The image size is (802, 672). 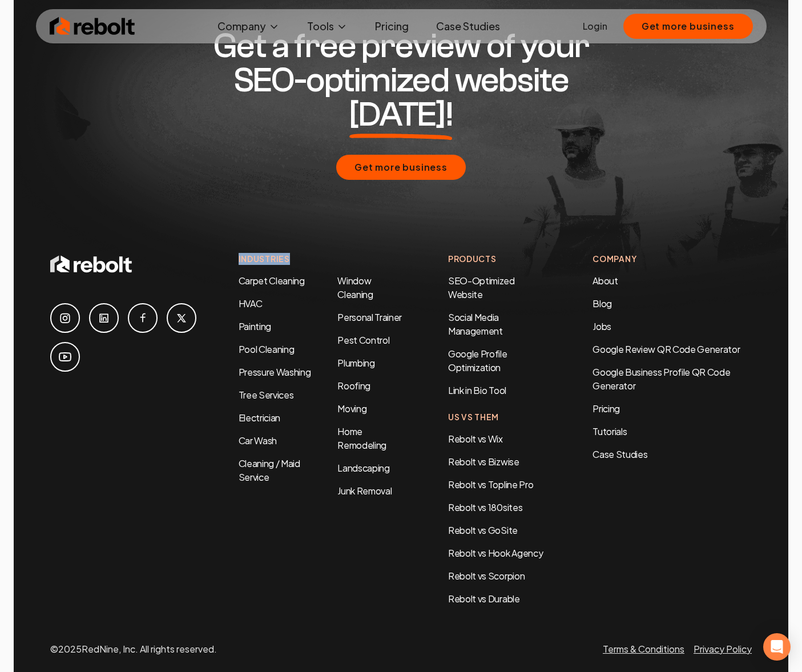 I want to click on h2: Get a free preview of your SEO-optimized website, so click(x=401, y=80).